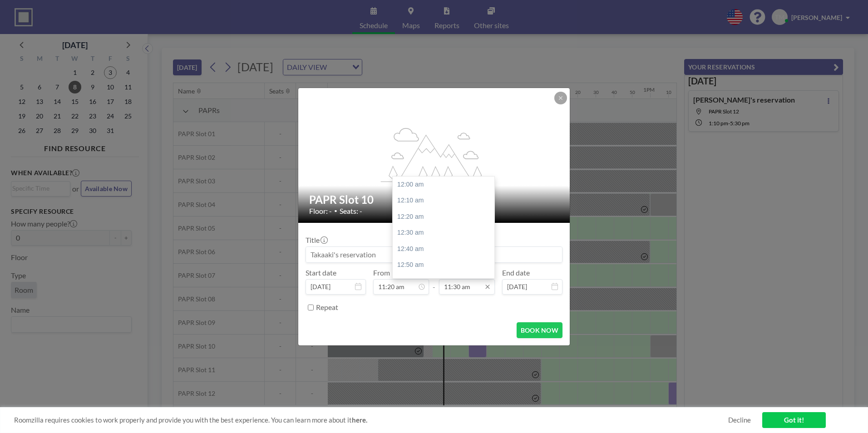 This screenshot has width=868, height=433. Describe the element at coordinates (316, 240) in the screenshot. I see `label: Title` at that location.